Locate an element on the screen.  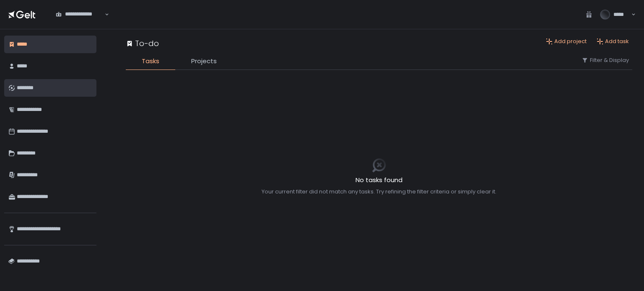
button: Filter & Display is located at coordinates (605, 60).